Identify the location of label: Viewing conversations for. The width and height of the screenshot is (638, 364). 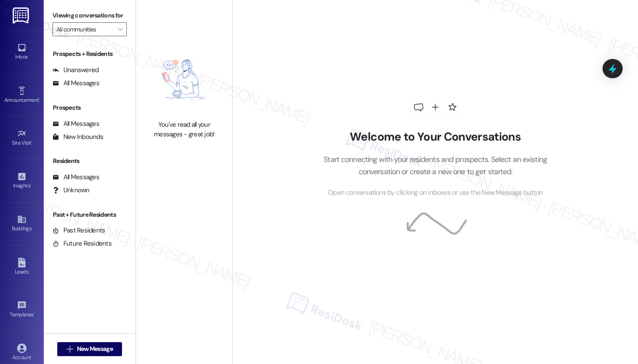
(89, 15).